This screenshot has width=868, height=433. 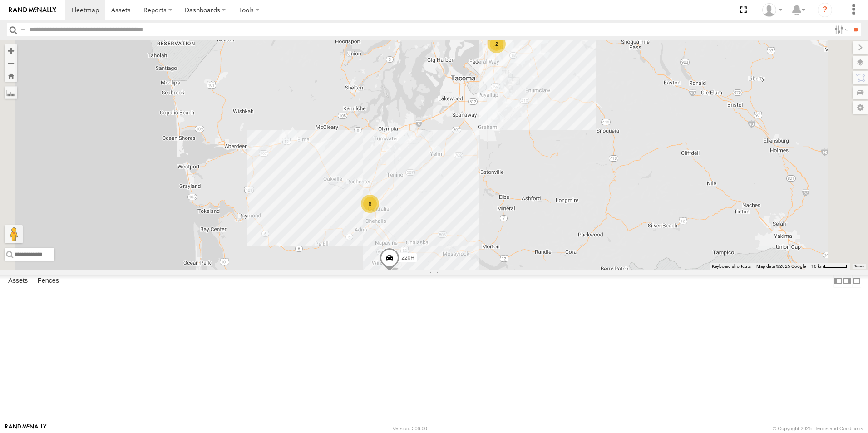 What do you see at coordinates (859, 267) in the screenshot?
I see `a: Terms` at bounding box center [859, 267].